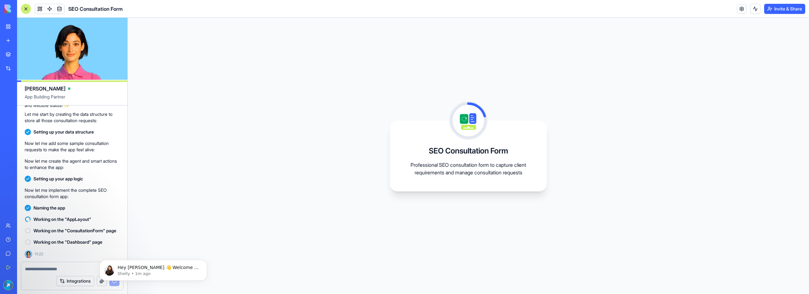 This screenshot has width=809, height=294. What do you see at coordinates (72, 117) in the screenshot?
I see `p: Let me start by creating the data structure to store all those consultation requests:` at bounding box center [72, 117].